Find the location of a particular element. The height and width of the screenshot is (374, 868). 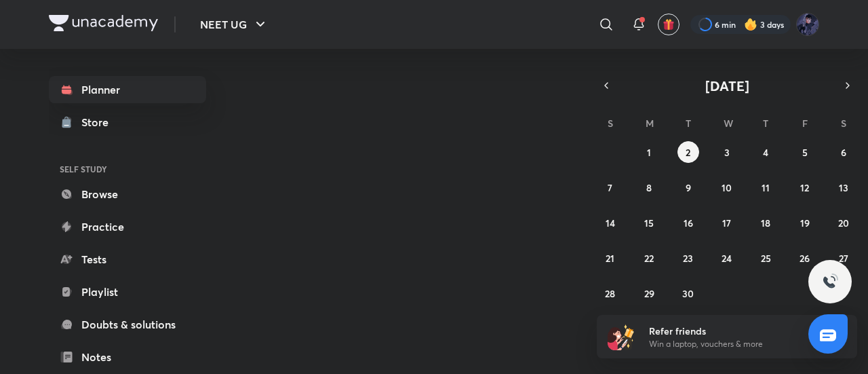

button: September 28, 2025 is located at coordinates (610, 293).